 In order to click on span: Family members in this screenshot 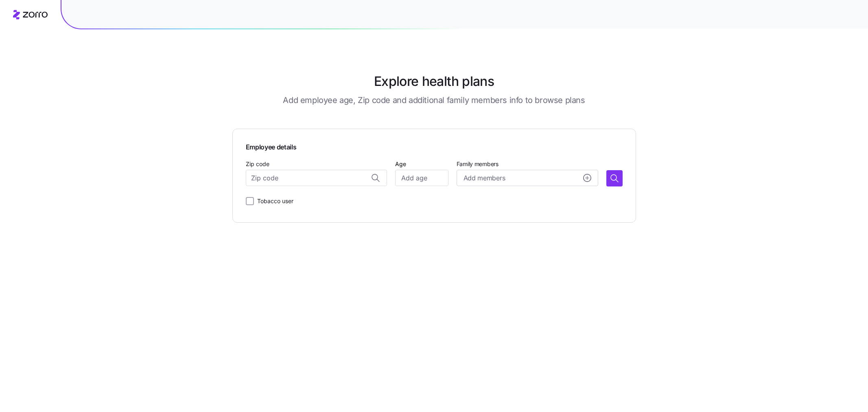, I will do `click(528, 164)`.